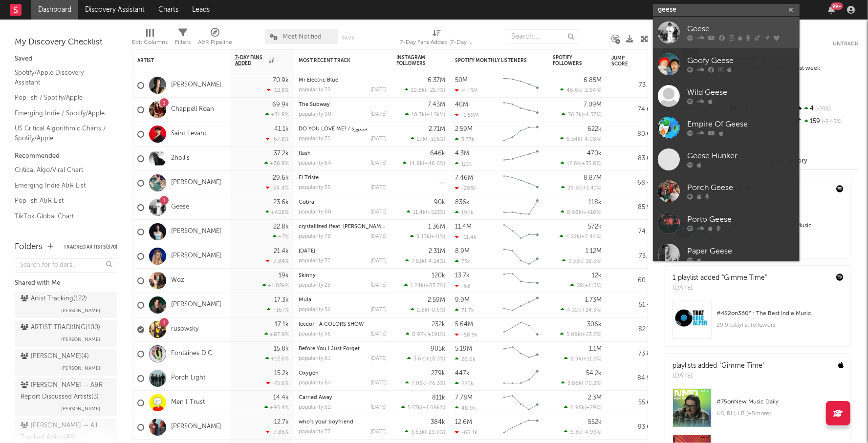 This screenshot has height=443, width=868. I want to click on div: Mula, so click(342, 300).